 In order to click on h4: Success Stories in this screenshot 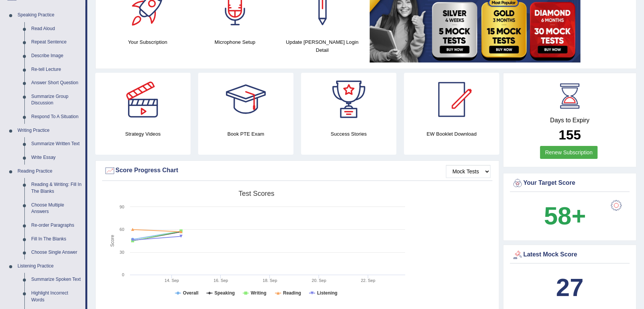, I will do `click(349, 134)`.